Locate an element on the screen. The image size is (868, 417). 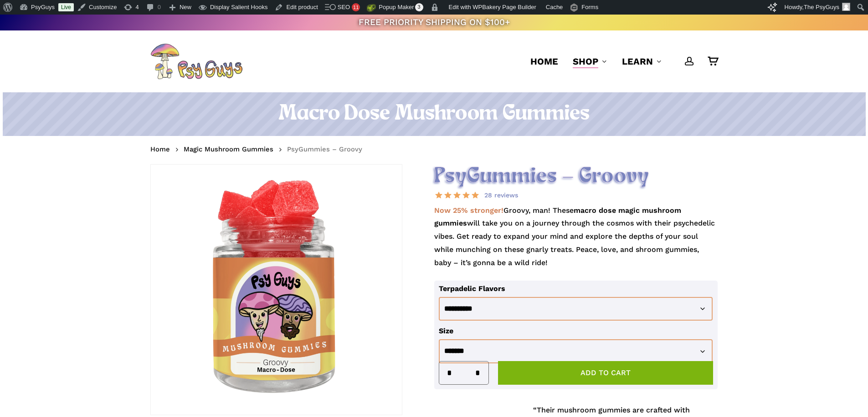
span: Learn is located at coordinates (637, 61).